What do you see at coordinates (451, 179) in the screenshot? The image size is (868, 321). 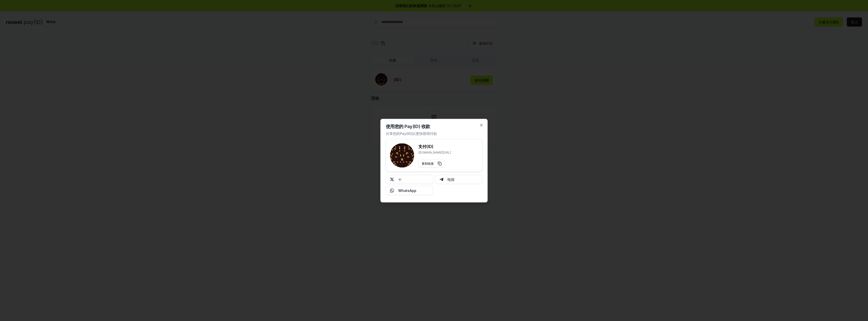 I see `font: 电报` at bounding box center [451, 179].